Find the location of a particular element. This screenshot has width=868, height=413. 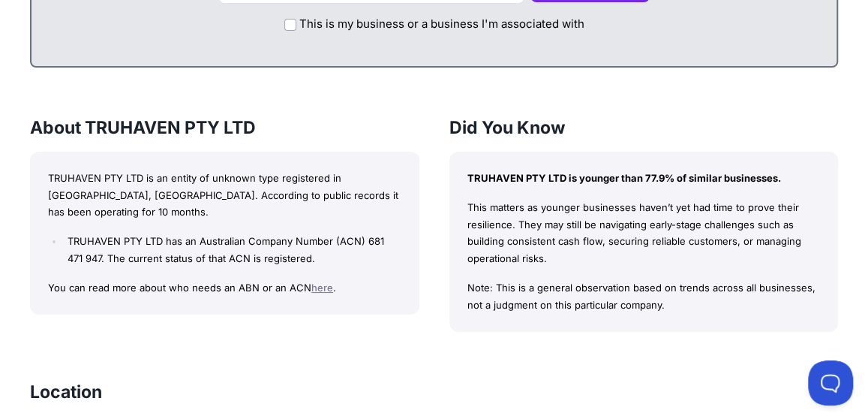

h3: About TRUHAVEN PTY LTD is located at coordinates (225, 128).